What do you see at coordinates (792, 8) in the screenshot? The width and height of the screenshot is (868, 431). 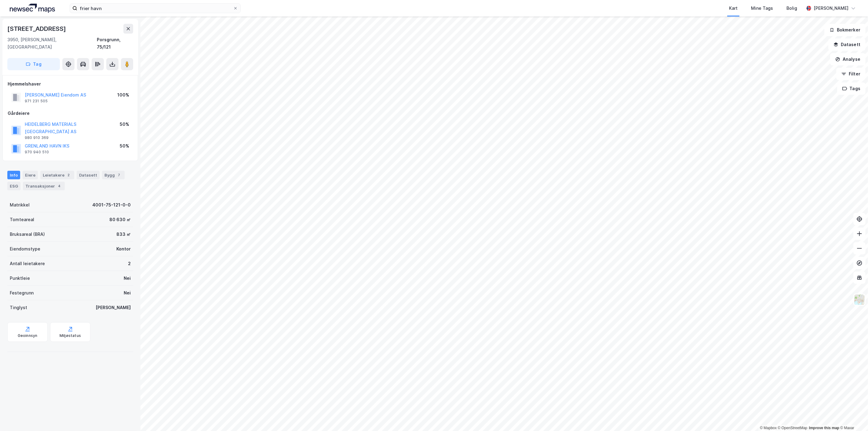 I see `div: Bolig` at bounding box center [792, 8].